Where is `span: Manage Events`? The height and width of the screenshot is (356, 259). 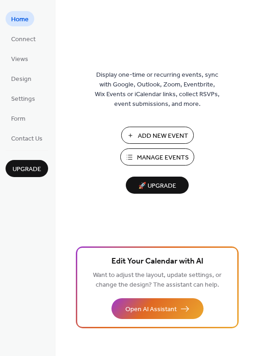
span: Manage Events is located at coordinates (163, 158).